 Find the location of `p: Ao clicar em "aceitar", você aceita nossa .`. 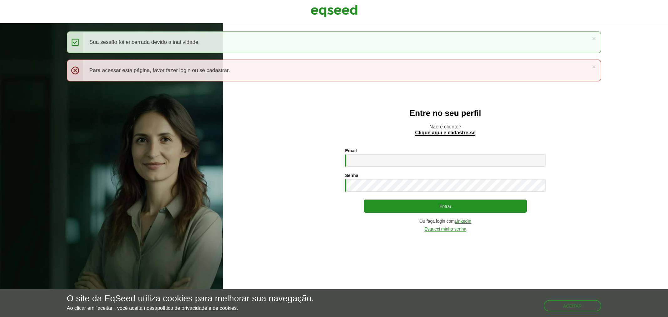

p: Ao clicar em "aceitar", você aceita nossa . is located at coordinates (190, 308).